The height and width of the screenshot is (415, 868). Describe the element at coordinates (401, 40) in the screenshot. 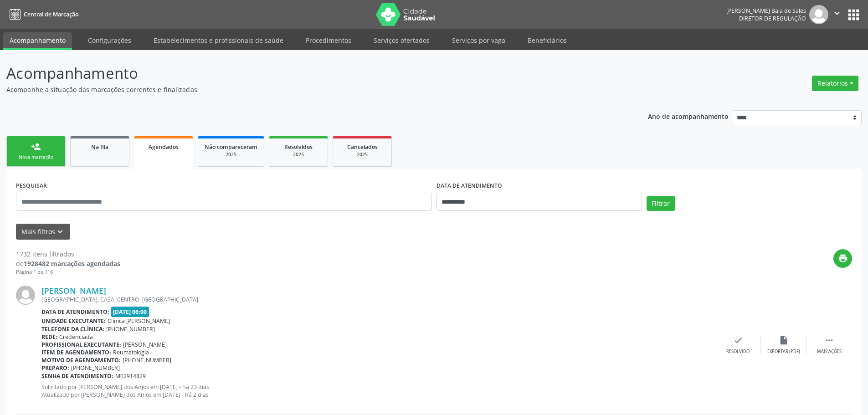

I see `a: Serviços ofertados` at that location.